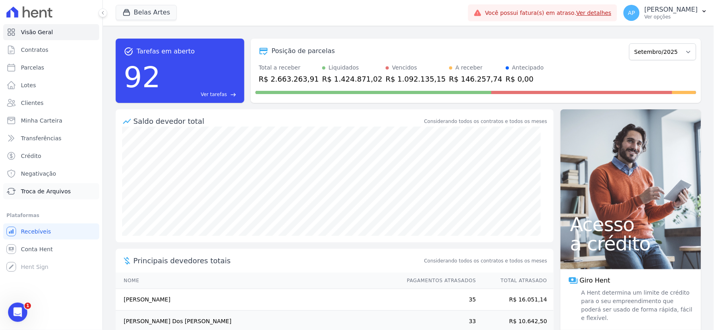  I want to click on a: Minha Carteira, so click(51, 121).